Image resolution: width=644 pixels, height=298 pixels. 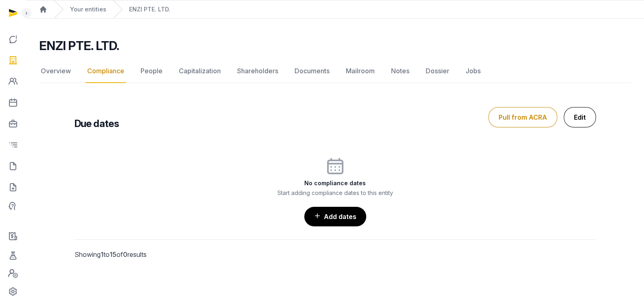 I want to click on span: 15, so click(x=113, y=254).